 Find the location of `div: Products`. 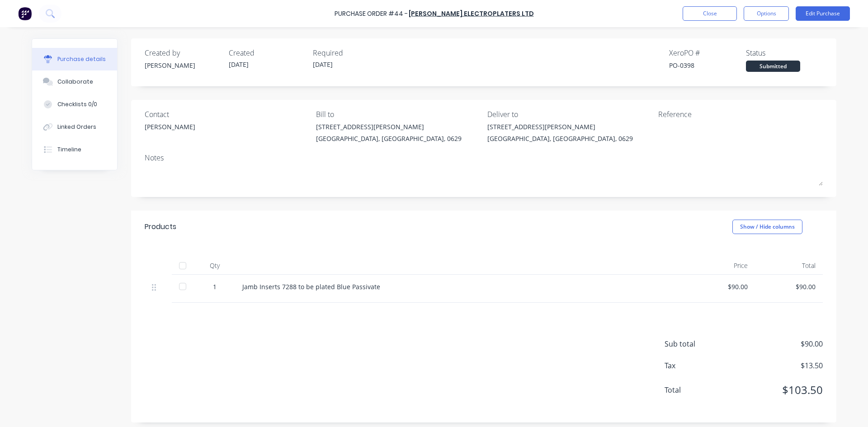

div: Products is located at coordinates (161, 227).